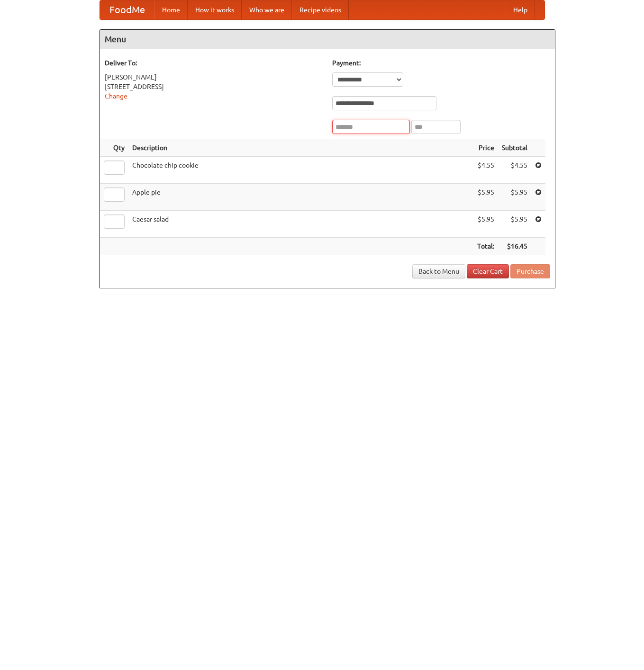  I want to click on a: How it works, so click(215, 10).